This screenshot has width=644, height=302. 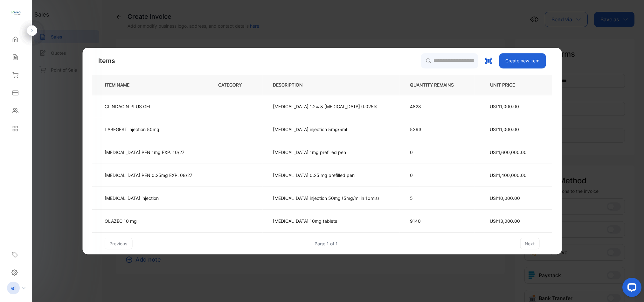 I want to click on button: Create new item, so click(x=522, y=61).